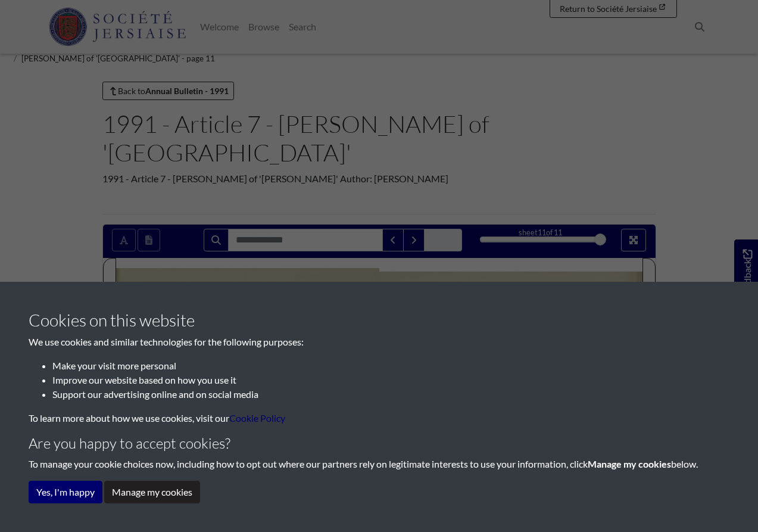  I want to click on h3: Cookies on this website, so click(379, 321).